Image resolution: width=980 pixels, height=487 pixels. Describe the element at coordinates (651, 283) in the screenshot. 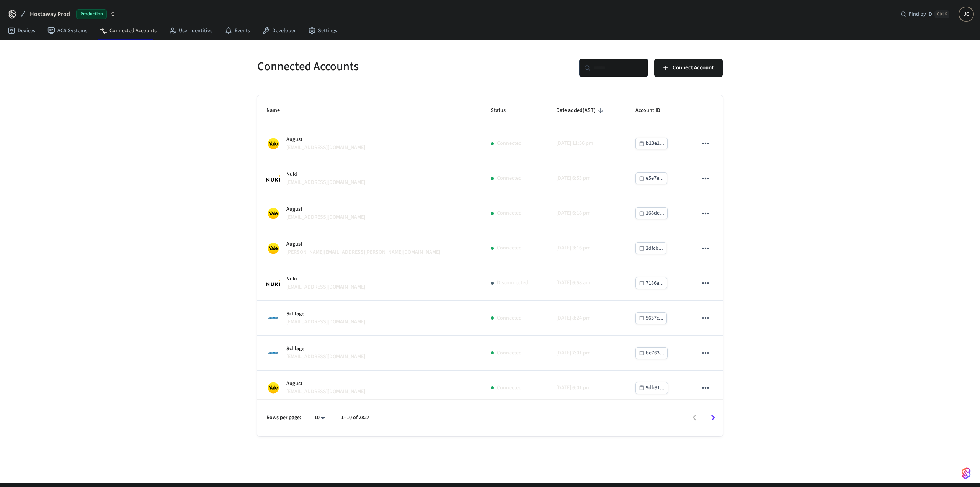

I see `button: 7186a...` at that location.